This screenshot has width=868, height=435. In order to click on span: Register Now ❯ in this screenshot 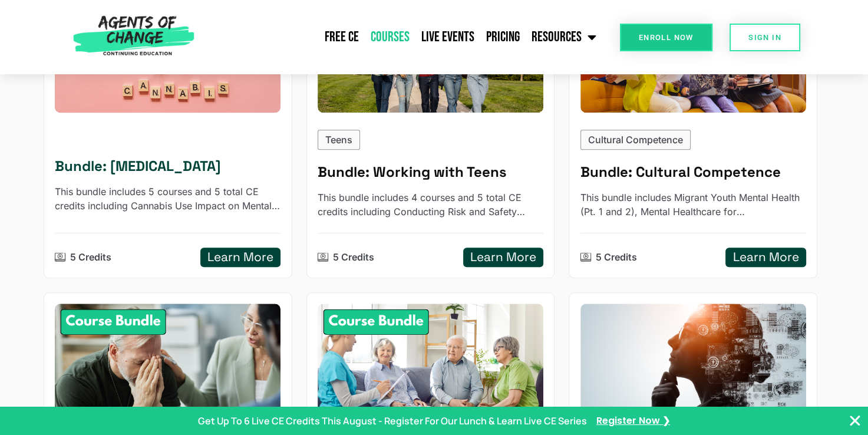, I will do `click(633, 421)`.